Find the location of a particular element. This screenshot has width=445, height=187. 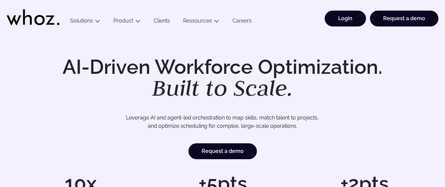

p: Leverage AI and agent-led orchestration to map skills, match talent to projects, and optimize sch... is located at coordinates (222, 122).